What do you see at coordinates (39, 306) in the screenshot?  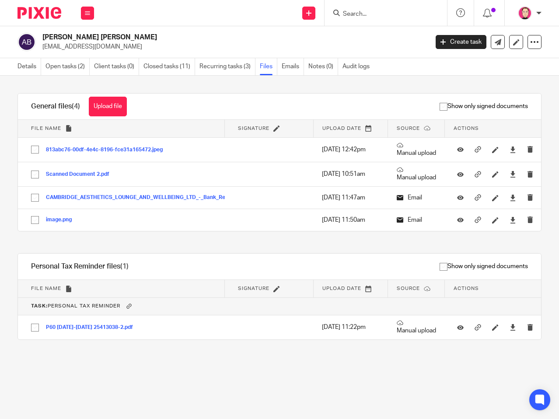 I see `b: Task:` at bounding box center [39, 306].